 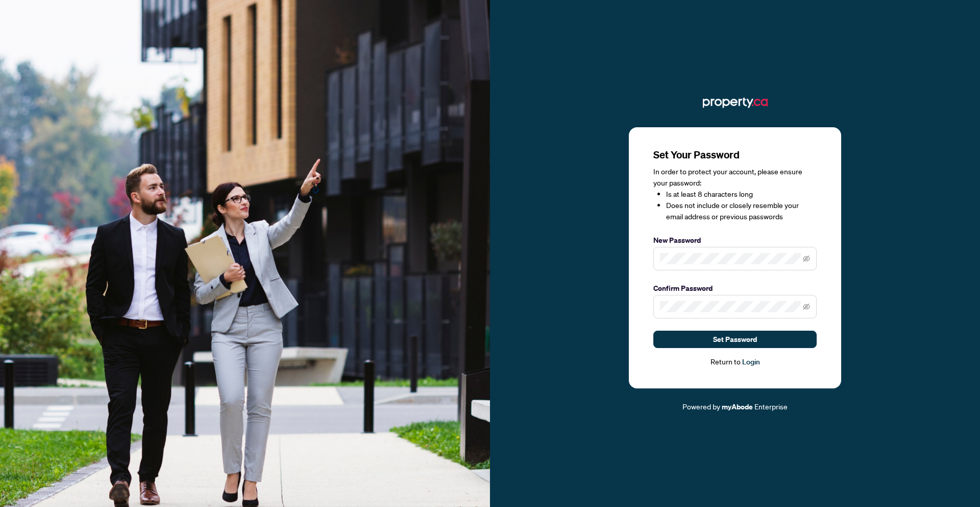 I want to click on span: Enterprise, so click(x=771, y=406).